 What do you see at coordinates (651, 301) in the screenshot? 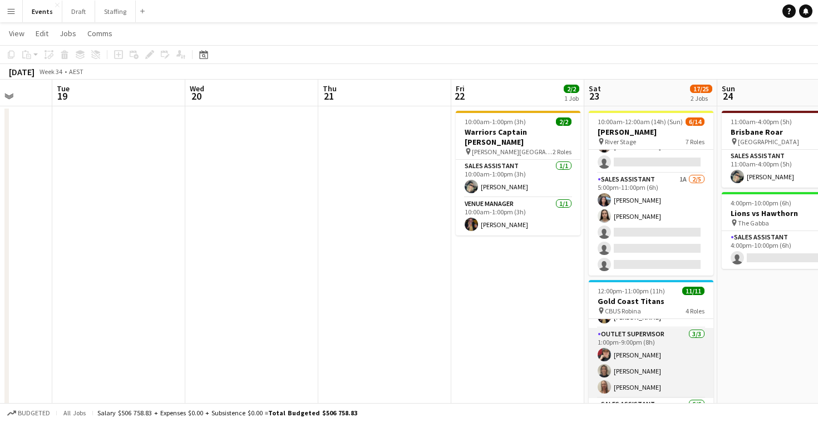
I see `h3: Gold Coast Titans` at bounding box center [651, 301].